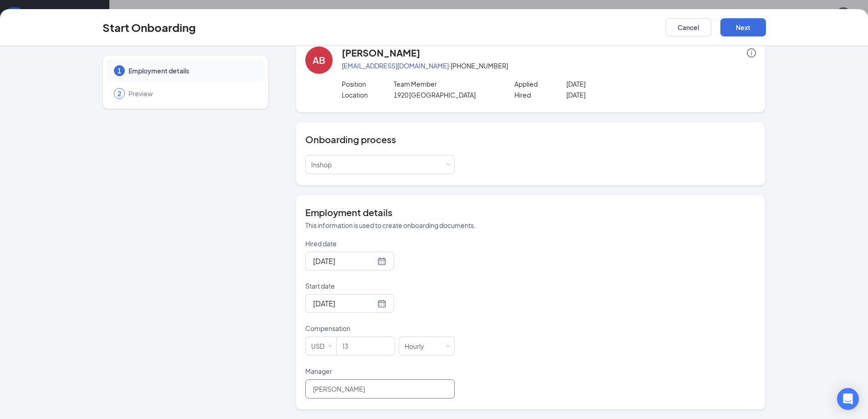 The image size is (868, 419). What do you see at coordinates (380, 243) in the screenshot?
I see `p: Hired date` at bounding box center [380, 243].